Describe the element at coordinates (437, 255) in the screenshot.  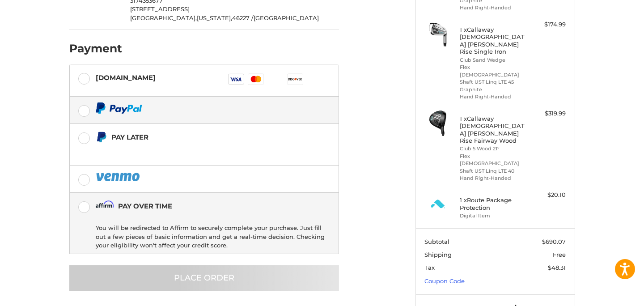
I see `span: Shipping` at that location.